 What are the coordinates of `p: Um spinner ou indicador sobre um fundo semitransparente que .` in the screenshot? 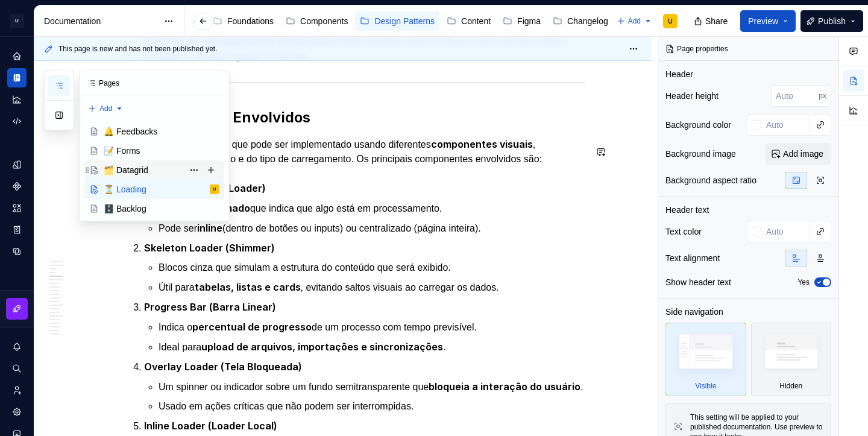 It's located at (372, 387).